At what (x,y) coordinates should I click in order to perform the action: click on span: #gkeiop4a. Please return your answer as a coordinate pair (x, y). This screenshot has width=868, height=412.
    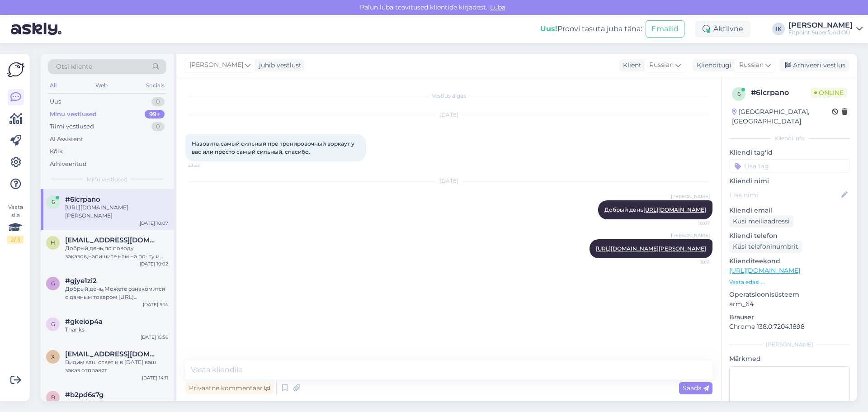
    Looking at the image, I should click on (83, 322).